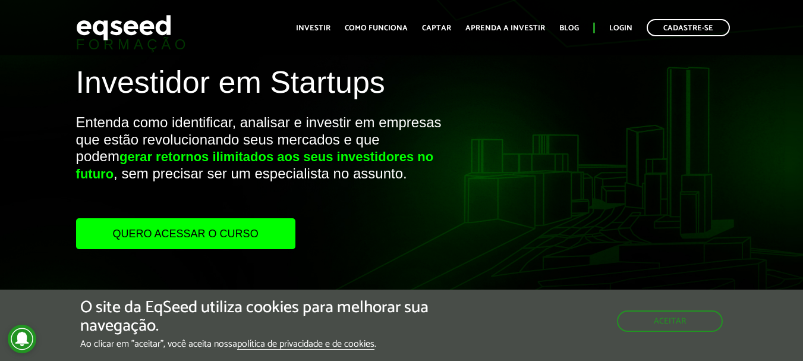 The width and height of the screenshot is (803, 361). What do you see at coordinates (313, 28) in the screenshot?
I see `a: Investir` at bounding box center [313, 28].